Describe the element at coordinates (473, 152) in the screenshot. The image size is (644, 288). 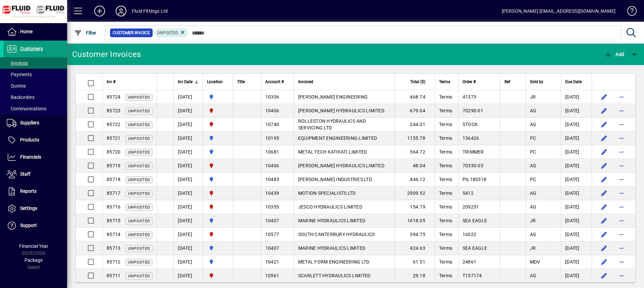
I see `span: TRIMMER` at that location.